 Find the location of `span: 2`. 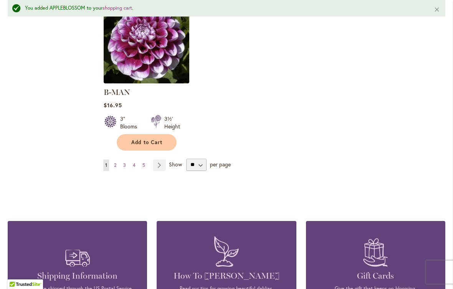

span: 2 is located at coordinates (115, 165).